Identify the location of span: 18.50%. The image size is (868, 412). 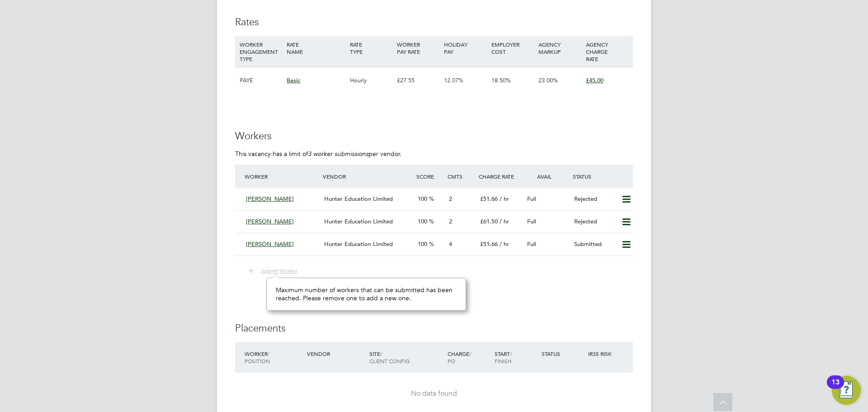
(501, 80).